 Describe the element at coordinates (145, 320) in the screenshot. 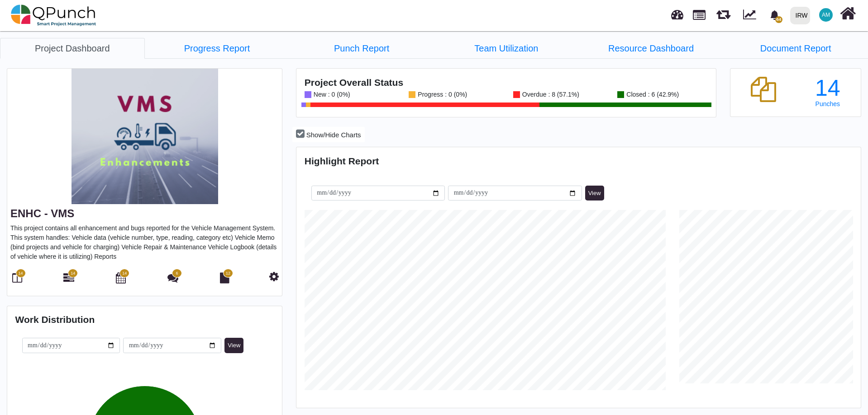

I see `h4: Work Distribution` at that location.